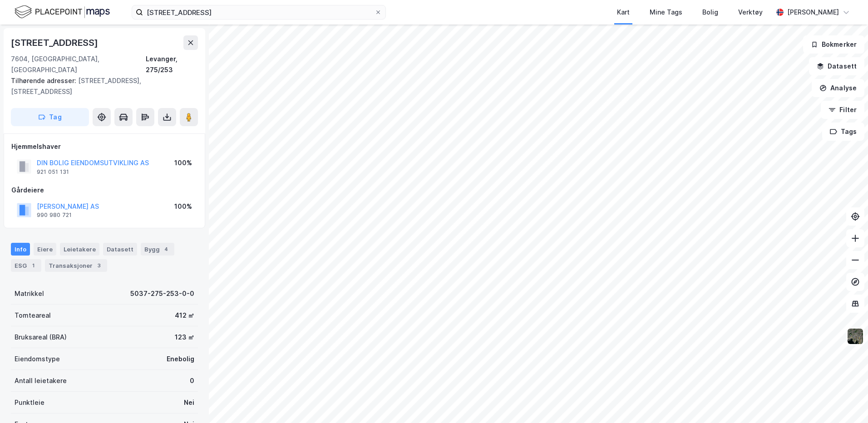  What do you see at coordinates (843, 132) in the screenshot?
I see `button: Tags` at bounding box center [843, 132].